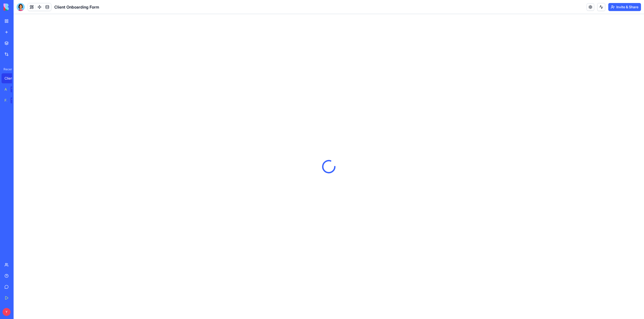 The height and width of the screenshot is (319, 644). I want to click on a: Client Onboarding Form, so click(12, 78).